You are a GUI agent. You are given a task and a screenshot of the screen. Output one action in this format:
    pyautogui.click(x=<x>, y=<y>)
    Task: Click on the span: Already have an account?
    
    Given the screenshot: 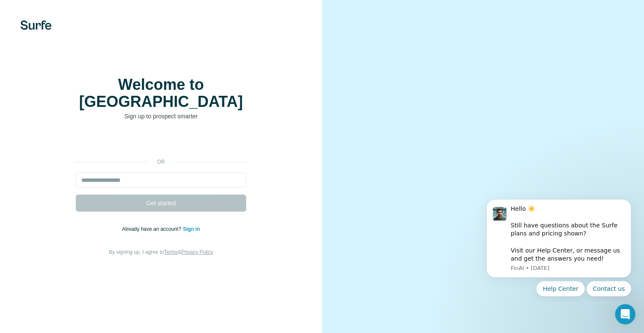 What is the action you would take?
    pyautogui.click(x=152, y=229)
    